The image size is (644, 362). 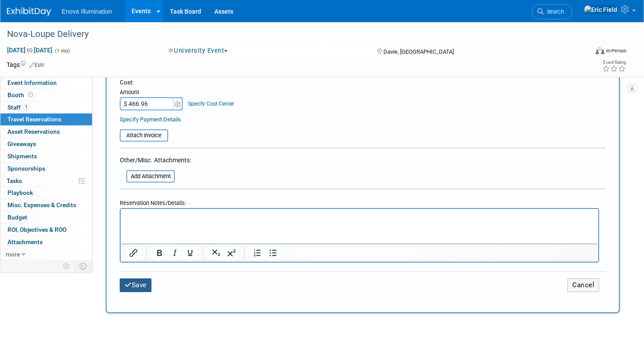 What do you see at coordinates (46, 144) in the screenshot?
I see `a: Giveaways` at bounding box center [46, 144].